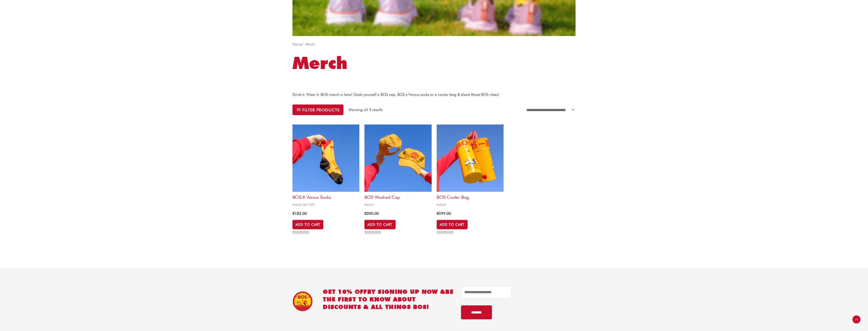 The width and height of the screenshot is (868, 331). Describe the element at coordinates (470, 158) in the screenshot. I see `img: bos cooler bag` at that location.